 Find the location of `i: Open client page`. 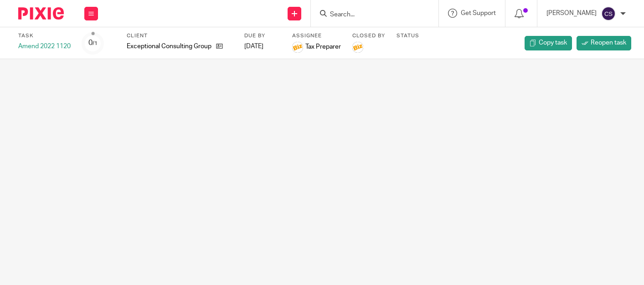

i: Open client page is located at coordinates (219, 46).